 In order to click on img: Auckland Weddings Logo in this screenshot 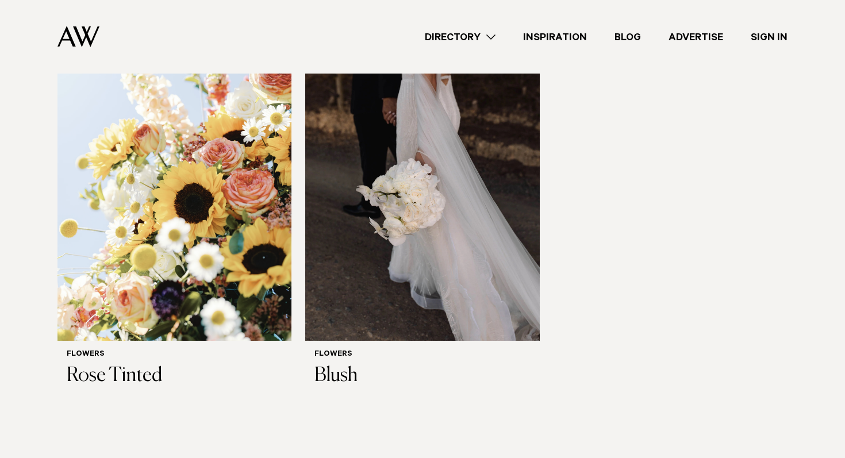, I will do `click(78, 36)`.